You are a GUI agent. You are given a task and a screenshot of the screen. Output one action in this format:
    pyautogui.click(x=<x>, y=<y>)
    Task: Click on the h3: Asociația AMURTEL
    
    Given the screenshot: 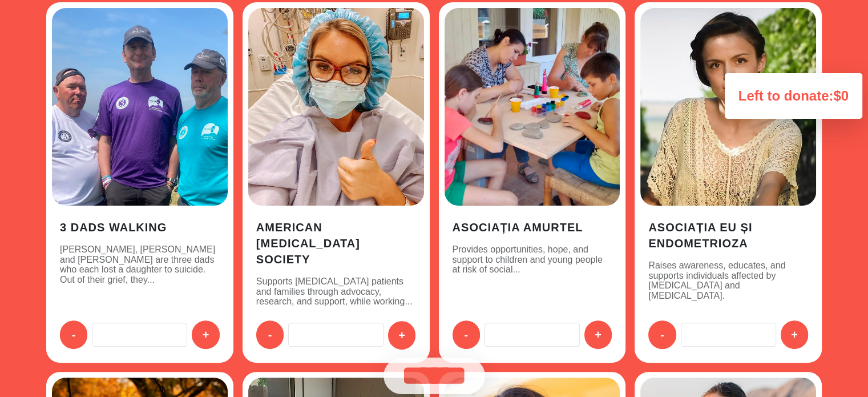 What is the action you would take?
    pyautogui.click(x=533, y=227)
    